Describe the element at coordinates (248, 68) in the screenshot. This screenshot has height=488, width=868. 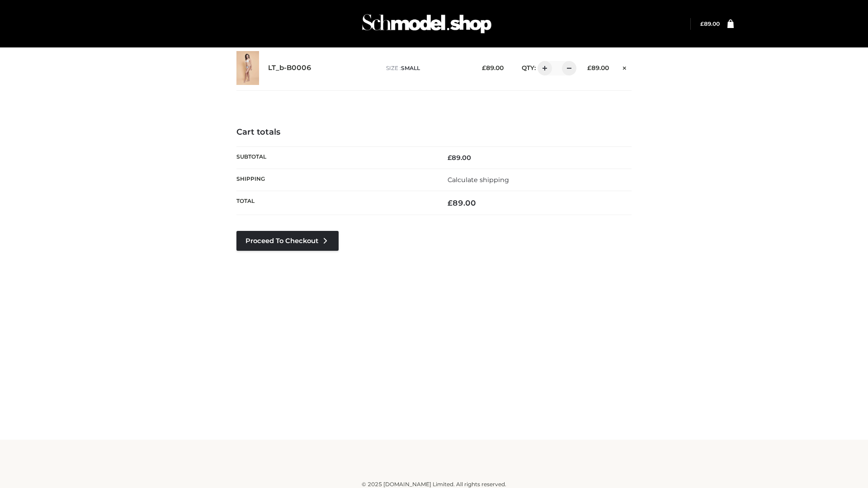
I see `img: LT_b-B0006 - SMALL` at that location.